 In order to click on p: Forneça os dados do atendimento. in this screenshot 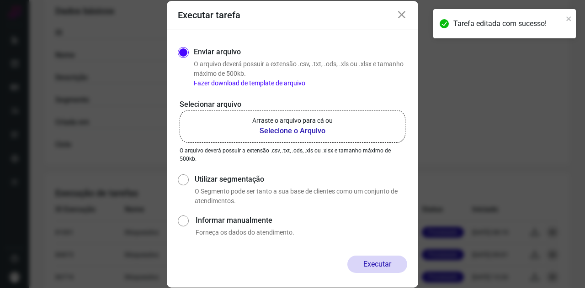, I will do `click(301, 232)`.